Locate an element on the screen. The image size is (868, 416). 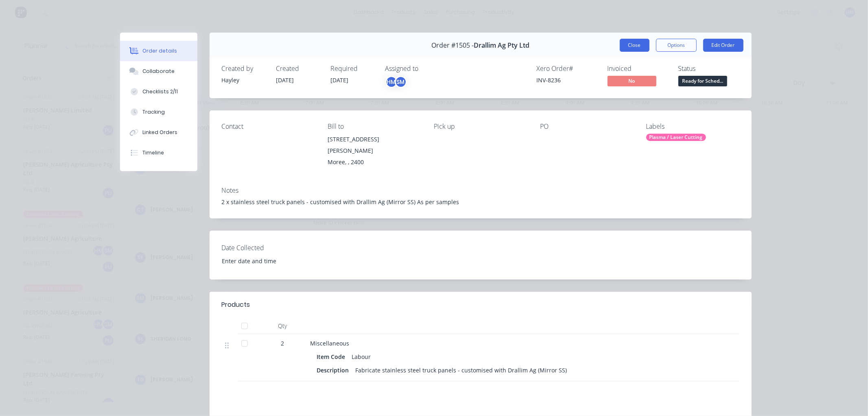
div: Description is located at coordinates (334, 370).